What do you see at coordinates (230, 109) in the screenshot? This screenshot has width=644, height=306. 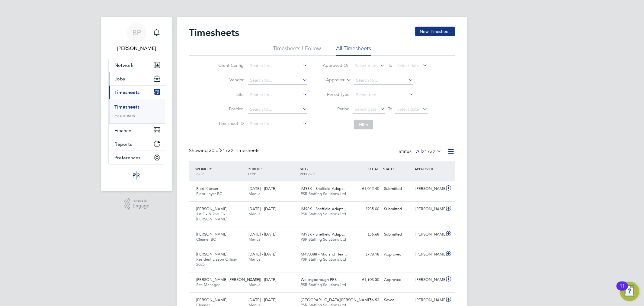 I see `label: Position` at bounding box center [230, 109].